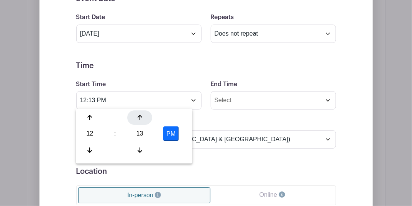 The width and height of the screenshot is (412, 206). What do you see at coordinates (90, 150) in the screenshot?
I see `div: Decrement Hour` at bounding box center [90, 150].